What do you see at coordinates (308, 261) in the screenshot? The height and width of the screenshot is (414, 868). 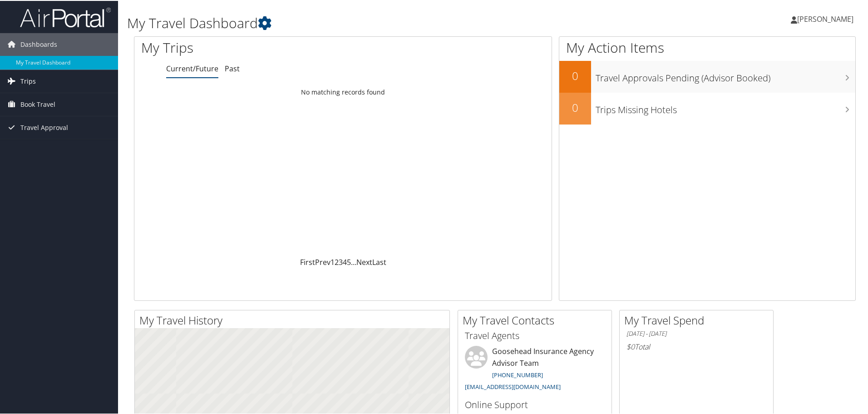 I see `a: First` at bounding box center [308, 261].